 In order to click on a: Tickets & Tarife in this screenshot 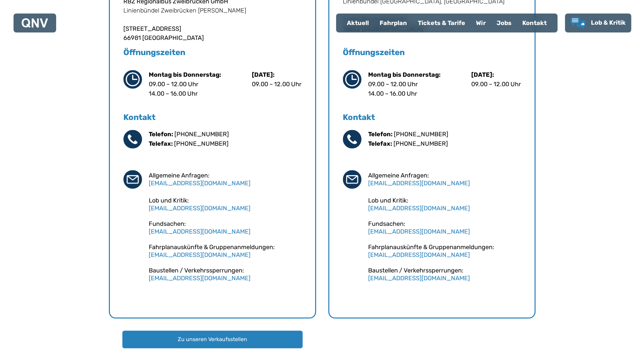, I will do `click(441, 23)`.